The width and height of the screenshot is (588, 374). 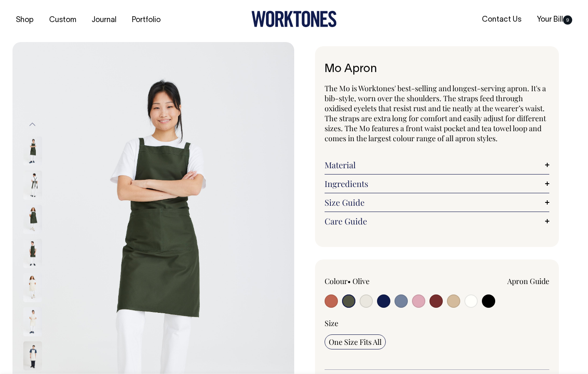 What do you see at coordinates (554, 20) in the screenshot?
I see `a: Your Bill9` at bounding box center [554, 20].